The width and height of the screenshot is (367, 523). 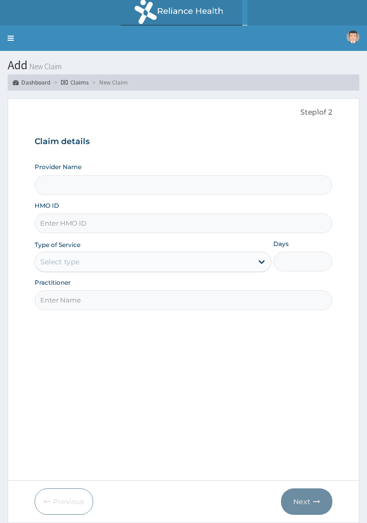 I want to click on label: HMO ID, so click(x=47, y=205).